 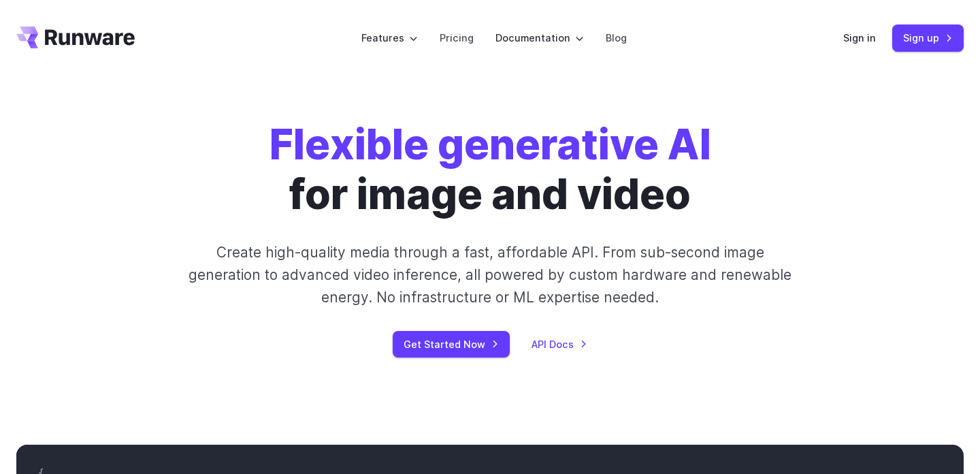 What do you see at coordinates (490, 169) in the screenshot?
I see `h1: for image and video` at bounding box center [490, 169].